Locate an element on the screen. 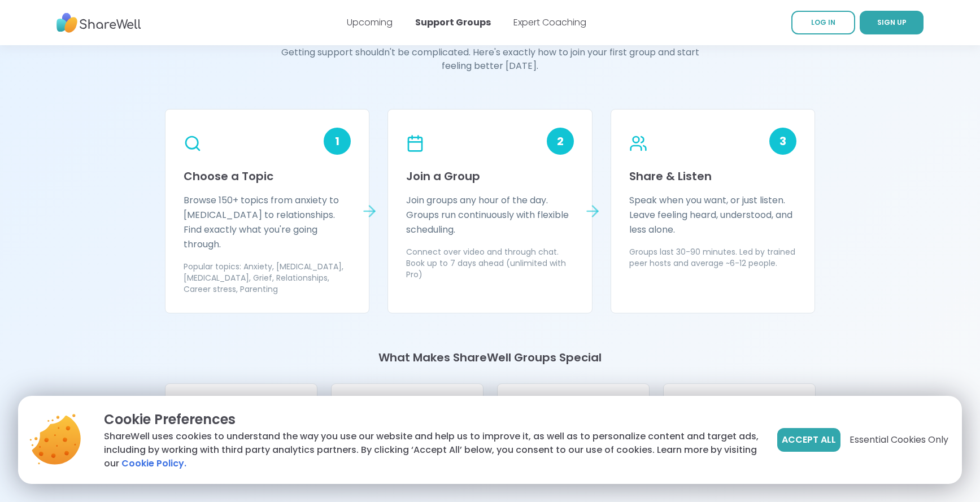 This screenshot has width=980, height=502. p: Speak when you want, or just listen. Leave feeling heard, understood, and less alone. is located at coordinates (713, 215).